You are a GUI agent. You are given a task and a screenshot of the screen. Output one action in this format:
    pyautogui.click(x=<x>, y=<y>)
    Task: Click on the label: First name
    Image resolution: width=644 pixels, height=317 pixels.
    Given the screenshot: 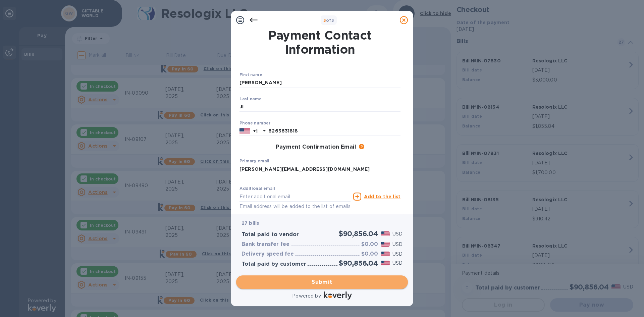 What is the action you would take?
    pyautogui.click(x=250, y=75)
    